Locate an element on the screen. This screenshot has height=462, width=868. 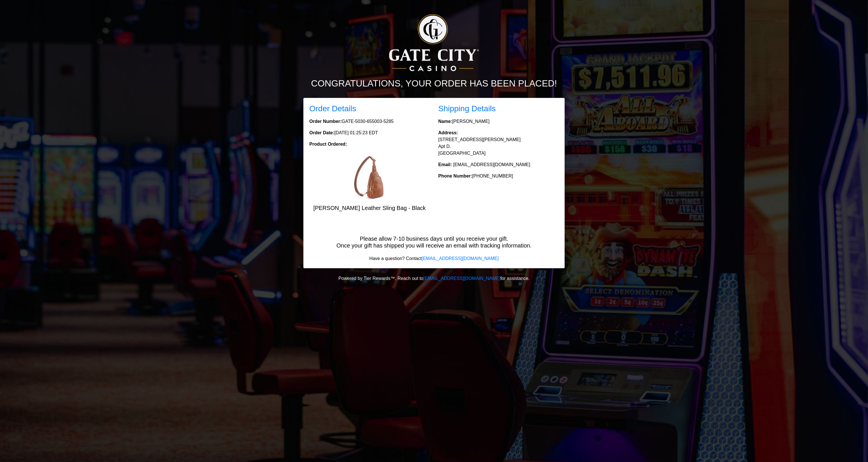
strong: Address: is located at coordinates (448, 132).